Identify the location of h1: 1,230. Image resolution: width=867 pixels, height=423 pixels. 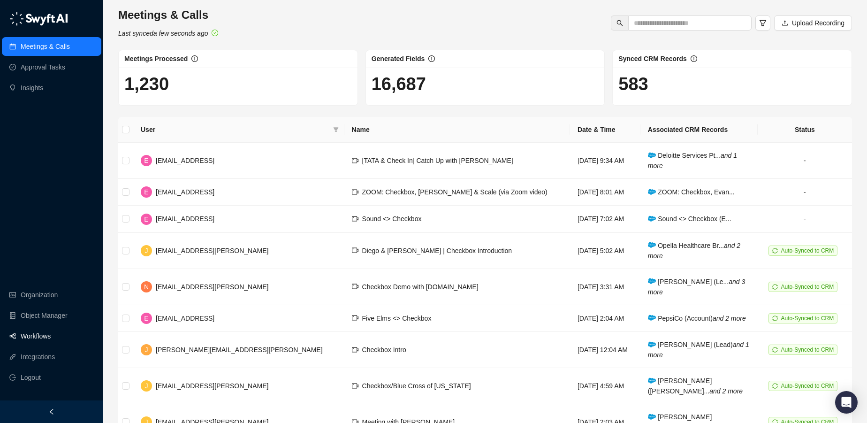
(238, 84).